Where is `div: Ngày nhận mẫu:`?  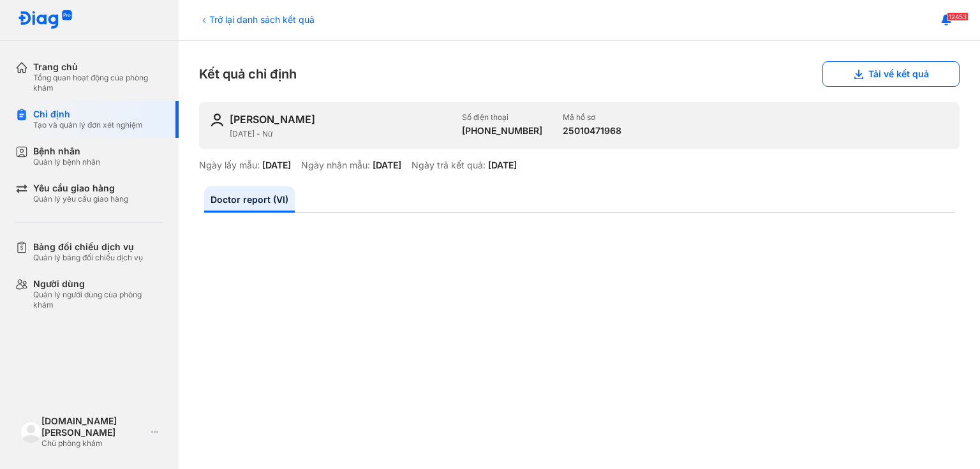 div: Ngày nhận mẫu: is located at coordinates (335, 165).